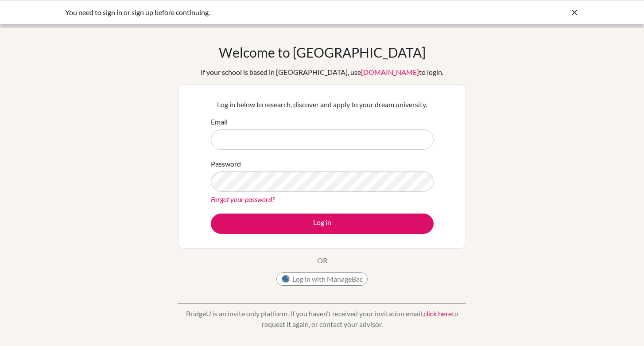 This screenshot has height=346, width=644. What do you see at coordinates (243, 199) in the screenshot?
I see `a: Forgot your password?` at bounding box center [243, 199].